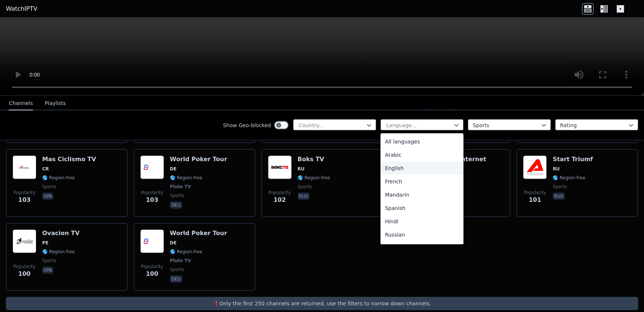 The height and width of the screenshot is (312, 644). What do you see at coordinates (24, 168) in the screenshot?
I see `img: Mas Ciclismo TV` at bounding box center [24, 168].